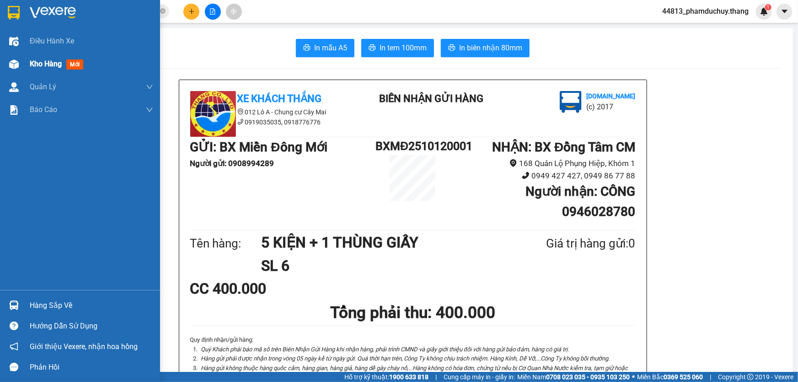  What do you see at coordinates (213, 11) in the screenshot?
I see `span: file-add` at bounding box center [213, 11].